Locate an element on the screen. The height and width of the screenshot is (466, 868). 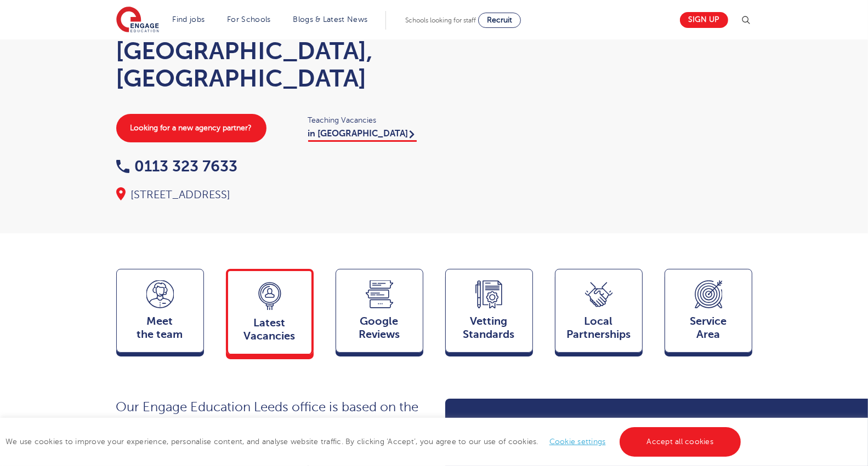
span: Schools looking for staff is located at coordinates (440, 21).